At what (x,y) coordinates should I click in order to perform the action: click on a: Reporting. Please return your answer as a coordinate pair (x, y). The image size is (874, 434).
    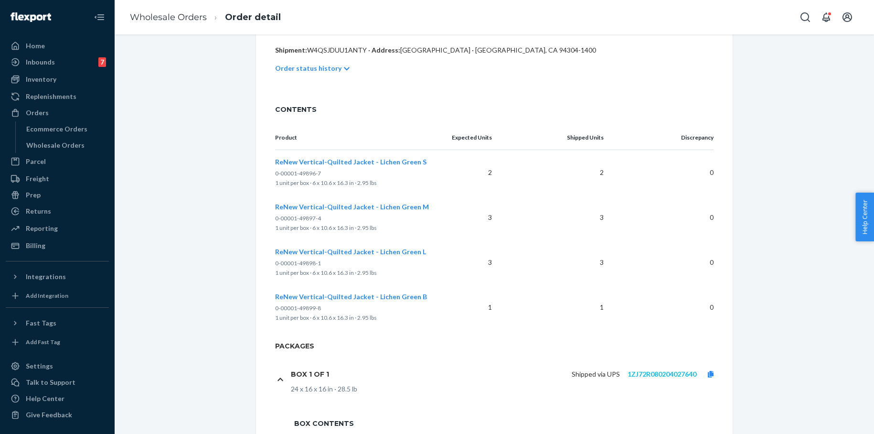
    Looking at the image, I should click on (57, 228).